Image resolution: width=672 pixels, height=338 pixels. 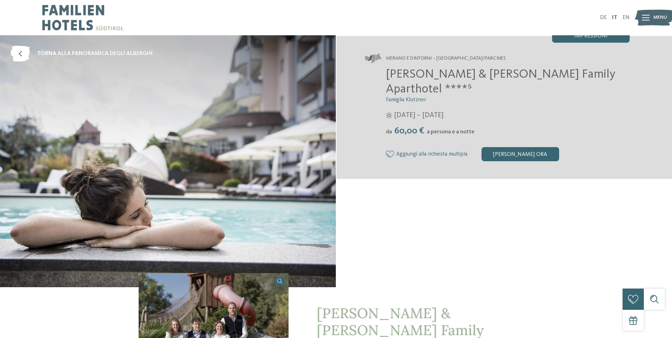 I want to click on span: Famiglia Klotzner, so click(x=406, y=100).